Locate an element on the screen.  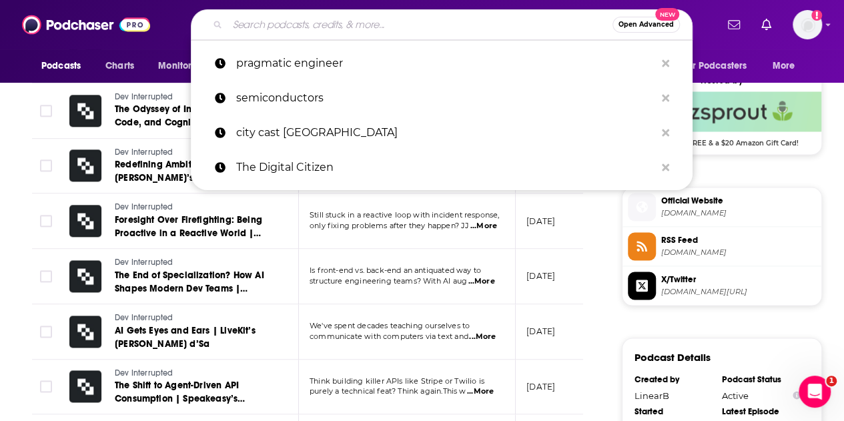
span: twitter.com/DevInterrupted is located at coordinates (739, 291).